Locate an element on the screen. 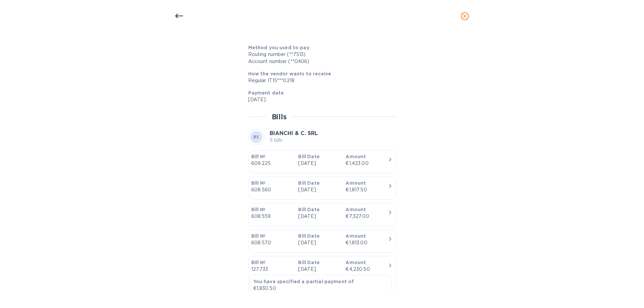 This screenshot has height=308, width=644. button: close is located at coordinates (465, 16).